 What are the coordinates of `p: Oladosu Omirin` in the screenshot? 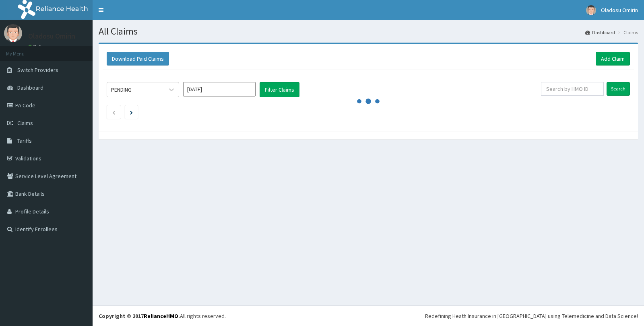 It's located at (52, 36).